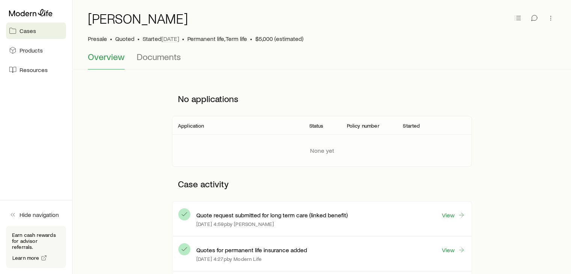 The width and height of the screenshot is (571, 274). I want to click on a: Products, so click(36, 50).